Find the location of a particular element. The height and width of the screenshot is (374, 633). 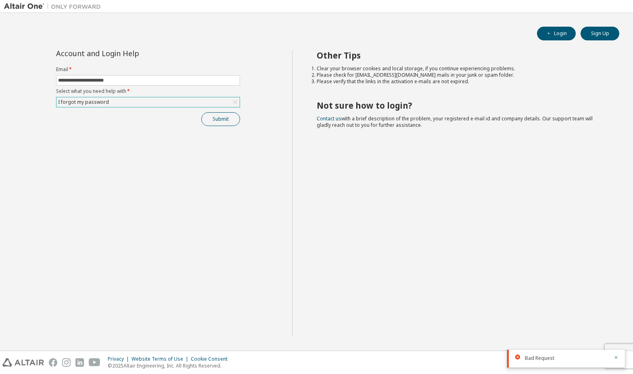

button: Submit is located at coordinates (221, 119).